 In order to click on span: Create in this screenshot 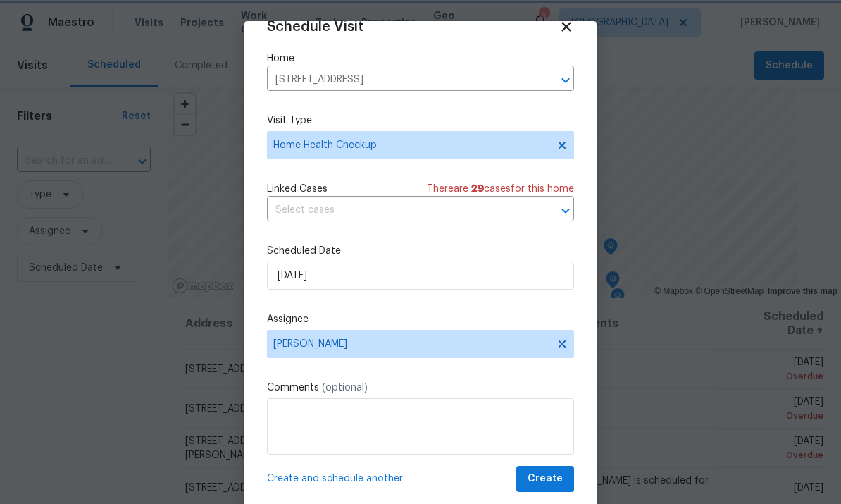, I will do `click(545, 478)`.